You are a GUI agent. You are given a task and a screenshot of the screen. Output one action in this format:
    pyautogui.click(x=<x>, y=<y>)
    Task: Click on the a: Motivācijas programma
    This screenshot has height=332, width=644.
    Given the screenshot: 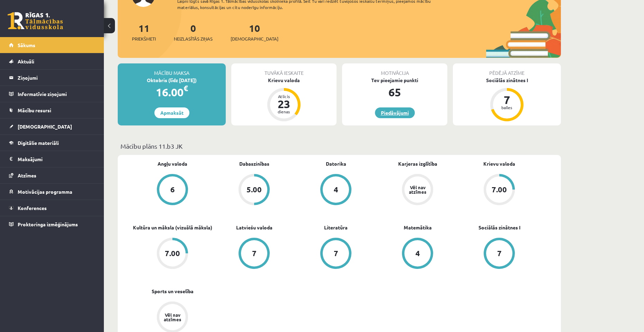 What is the action you would take?
    pyautogui.click(x=52, y=192)
    